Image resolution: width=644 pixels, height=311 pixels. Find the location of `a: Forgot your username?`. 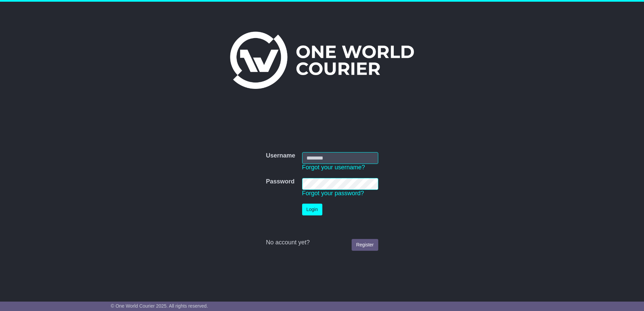

a: Forgot your username? is located at coordinates (334, 167).